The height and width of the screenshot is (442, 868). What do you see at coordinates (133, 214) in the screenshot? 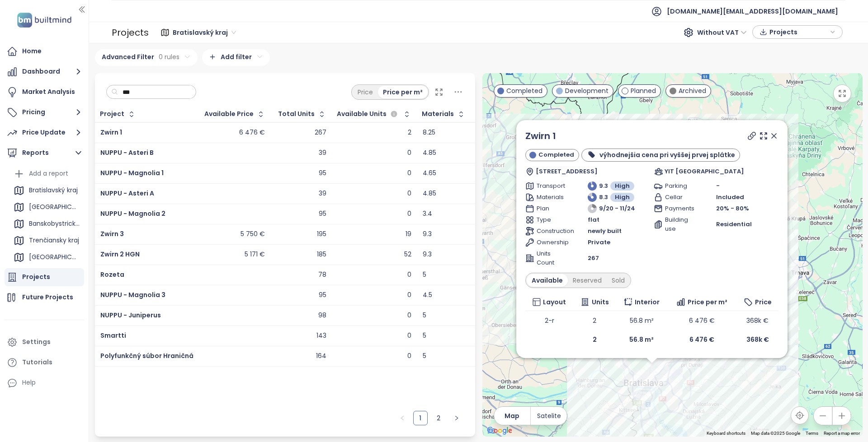
I see `span: NUPPU - Magnolia 2` at bounding box center [133, 214].